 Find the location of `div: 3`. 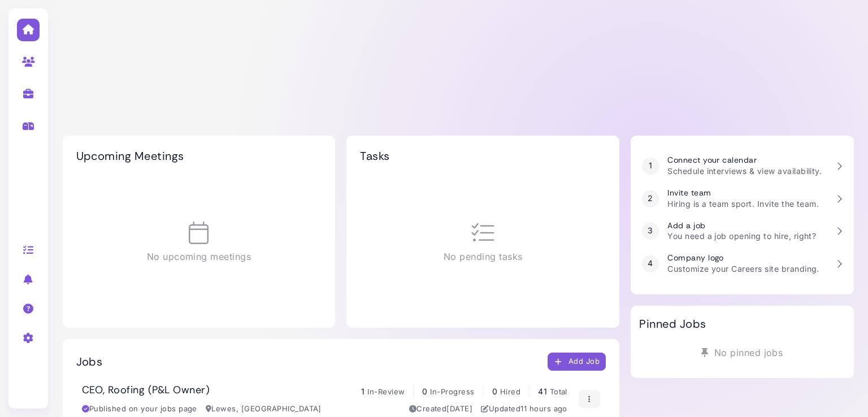

div: 3 is located at coordinates (651, 231).